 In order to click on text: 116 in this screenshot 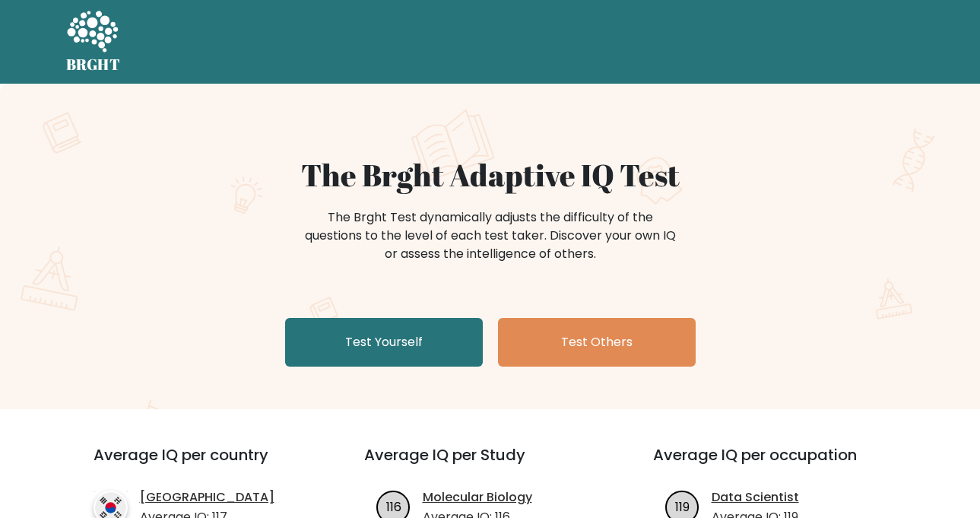, I will do `click(393, 506)`.